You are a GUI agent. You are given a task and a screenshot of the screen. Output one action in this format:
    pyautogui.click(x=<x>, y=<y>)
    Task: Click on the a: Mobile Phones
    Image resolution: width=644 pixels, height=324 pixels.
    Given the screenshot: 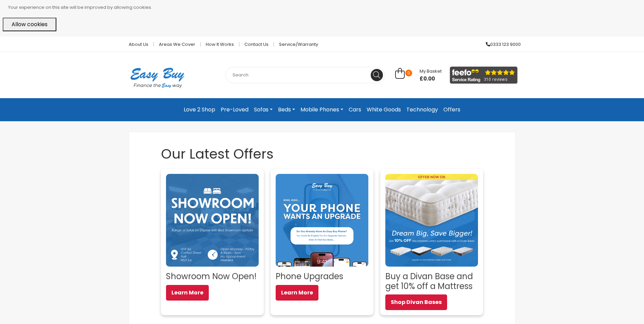 What is the action you would take?
    pyautogui.click(x=322, y=110)
    